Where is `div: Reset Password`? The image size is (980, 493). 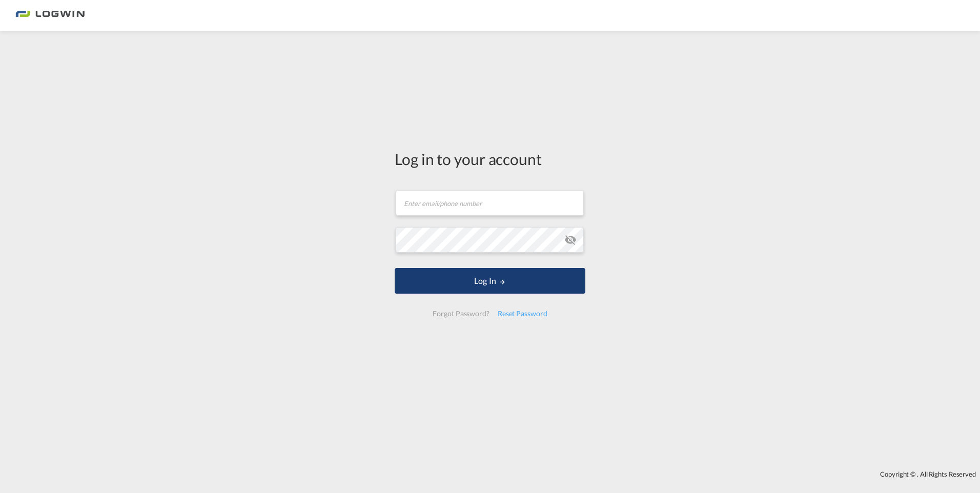 div: Reset Password is located at coordinates (523, 314).